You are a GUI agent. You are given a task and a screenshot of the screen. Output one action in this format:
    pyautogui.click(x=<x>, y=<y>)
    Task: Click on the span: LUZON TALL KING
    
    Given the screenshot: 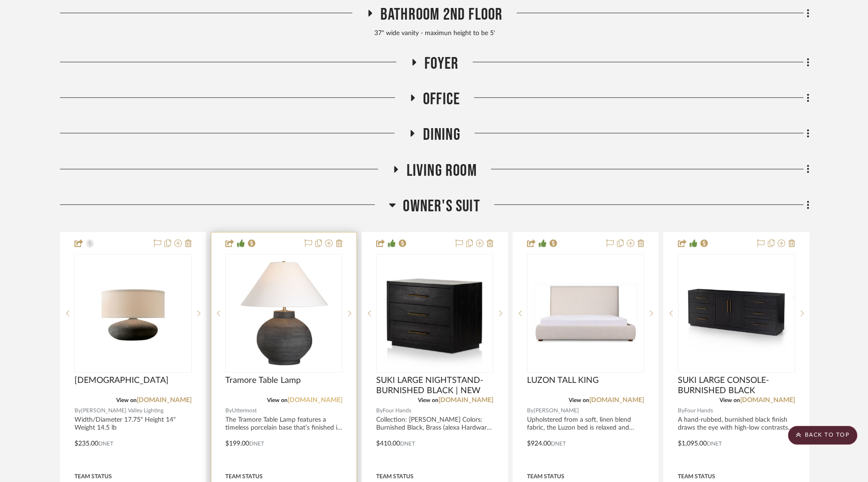 What is the action you would take?
    pyautogui.click(x=563, y=380)
    